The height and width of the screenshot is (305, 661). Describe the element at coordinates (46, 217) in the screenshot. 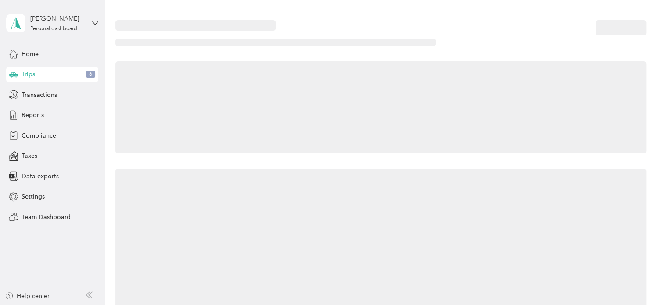

I see `span: Team Dashboard` at that location.